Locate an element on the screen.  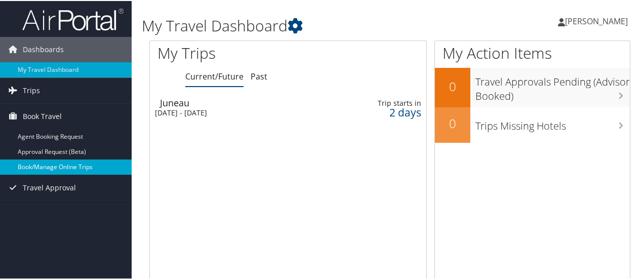
a: 0Travel Approvals Pending (Advisor Booked) is located at coordinates (532, 86).